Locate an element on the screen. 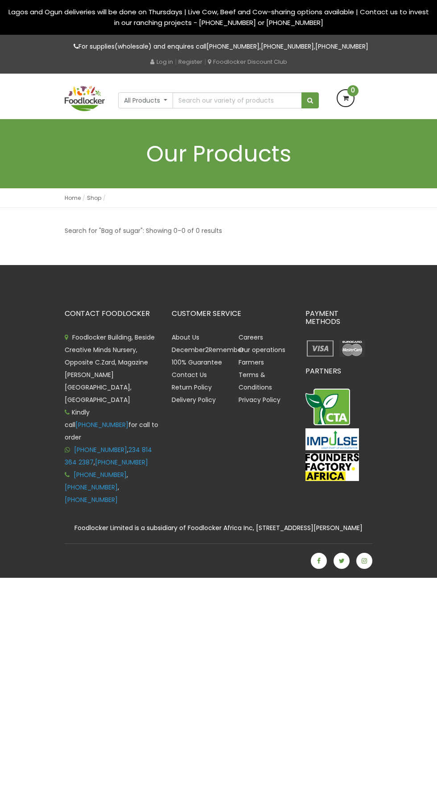 This screenshot has height=796, width=437. img: Impulse is located at coordinates (332, 439).